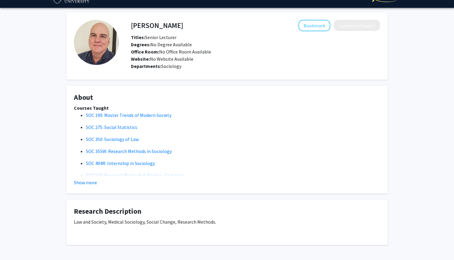 The width and height of the screenshot is (454, 260). Describe the element at coordinates (161, 44) in the screenshot. I see `span: No Degree Available` at that location.